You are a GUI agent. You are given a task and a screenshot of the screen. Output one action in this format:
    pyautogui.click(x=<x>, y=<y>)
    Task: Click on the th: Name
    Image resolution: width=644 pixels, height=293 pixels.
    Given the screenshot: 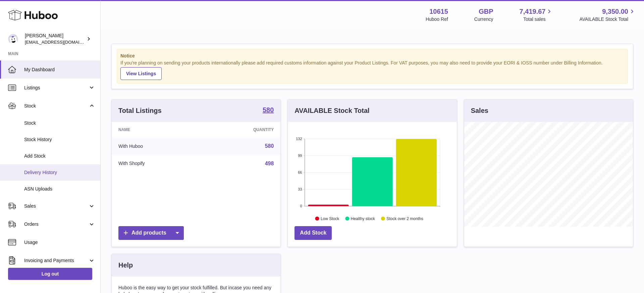 What is the action you would take?
    pyautogui.click(x=157, y=130)
    